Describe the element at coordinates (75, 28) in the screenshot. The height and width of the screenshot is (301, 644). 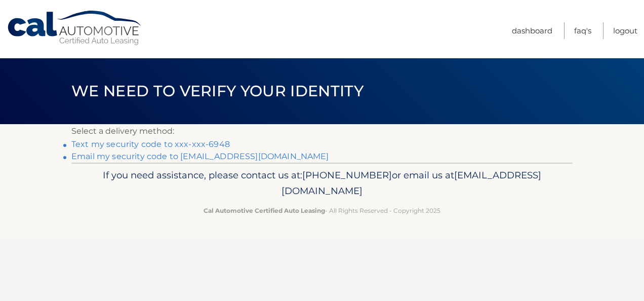
I see `a: Cal Automotive` at that location.